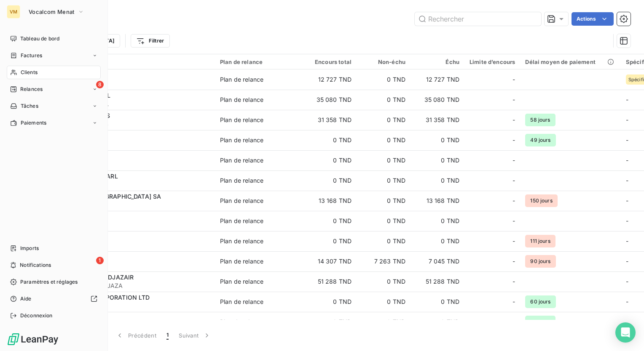 This screenshot has height=351, width=644. I want to click on button: Suivant, so click(195, 335).